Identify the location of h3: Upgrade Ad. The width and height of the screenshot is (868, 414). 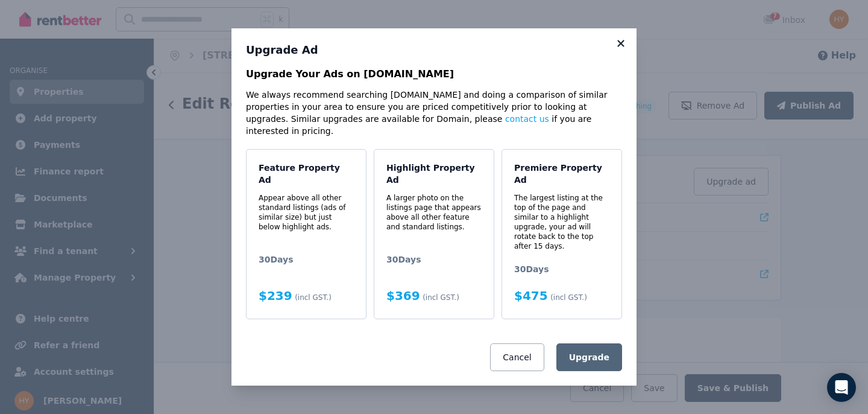
(434, 50).